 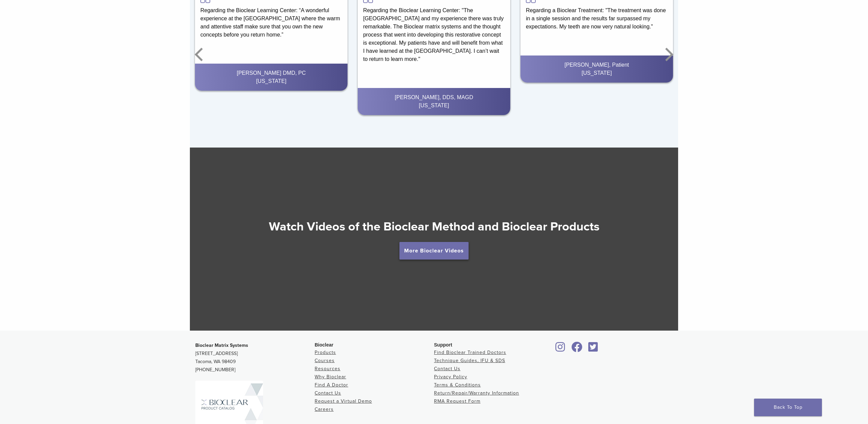 What do you see at coordinates (221, 346) in the screenshot?
I see `strong: Bioclear Matrix Systems` at bounding box center [221, 346].